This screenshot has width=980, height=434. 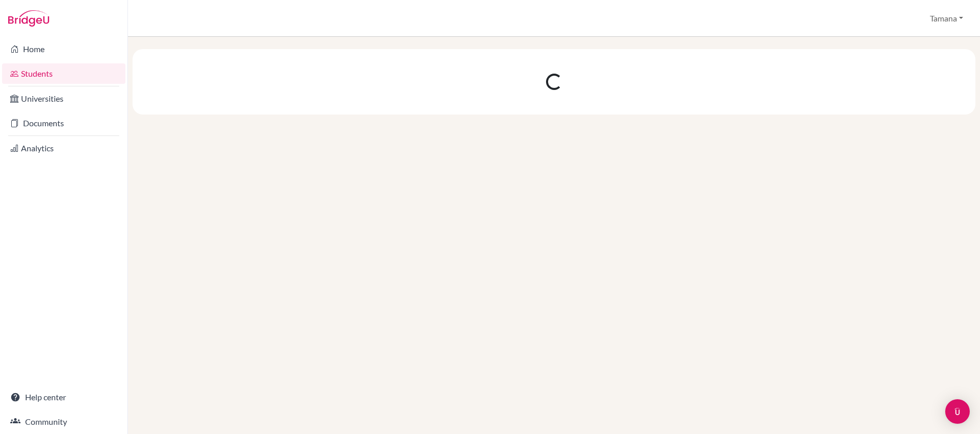 What do you see at coordinates (63, 149) in the screenshot?
I see `a: Analytics` at bounding box center [63, 149].